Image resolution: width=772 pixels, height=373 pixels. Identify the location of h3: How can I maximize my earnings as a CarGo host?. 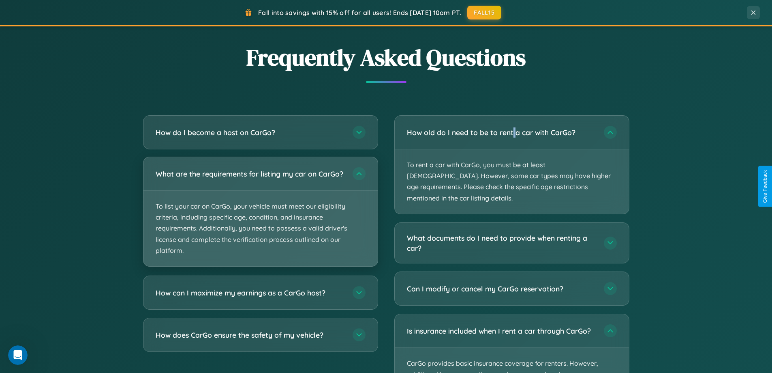
(250, 292).